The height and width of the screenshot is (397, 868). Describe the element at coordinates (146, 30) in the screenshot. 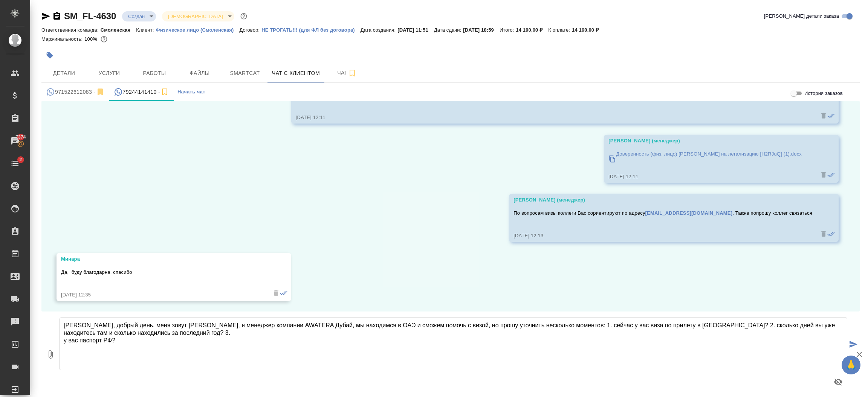

I see `p: Клиент:` at that location.